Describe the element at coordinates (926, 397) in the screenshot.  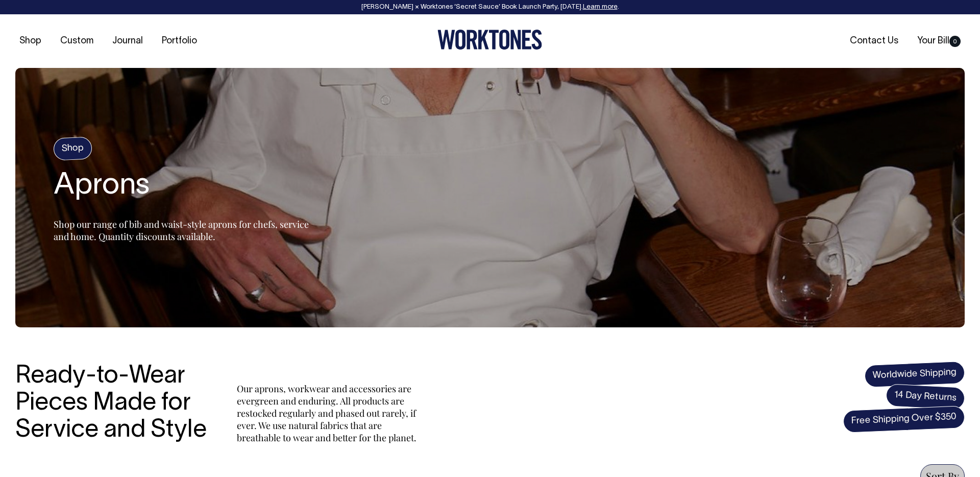
I see `span: 14 Day Returns` at that location.